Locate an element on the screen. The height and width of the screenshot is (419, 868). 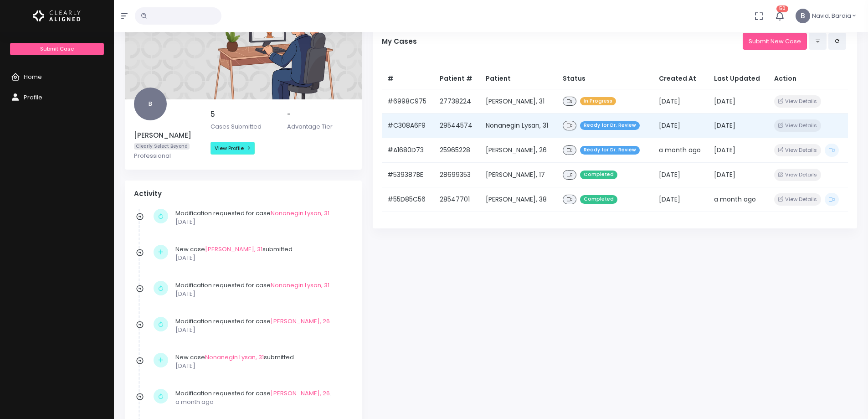
td: #55D85C56 is located at coordinates (408, 199).